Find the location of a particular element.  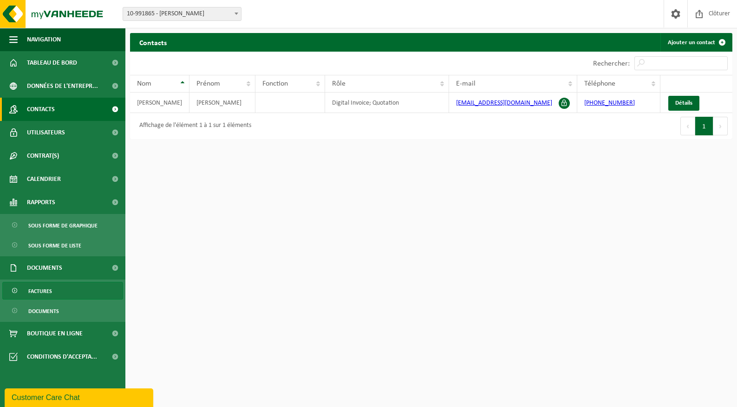

span: Contrat(s) is located at coordinates (43, 156).